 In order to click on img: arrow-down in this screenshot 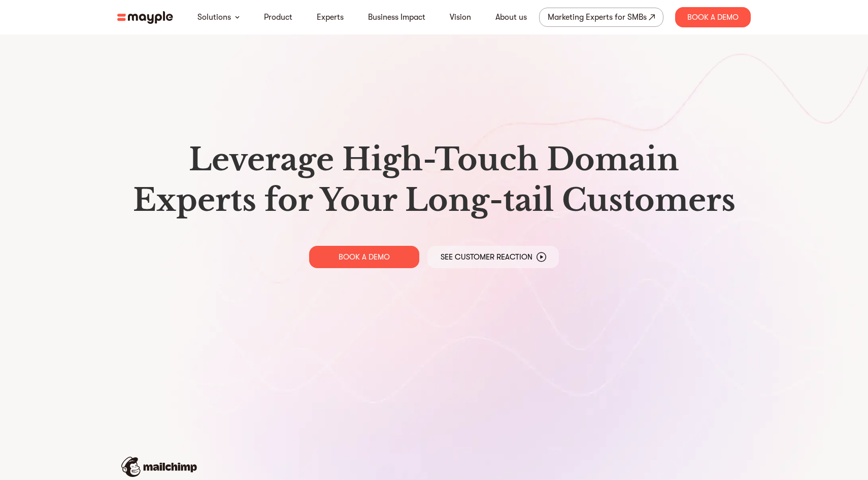, I will do `click(237, 18)`.